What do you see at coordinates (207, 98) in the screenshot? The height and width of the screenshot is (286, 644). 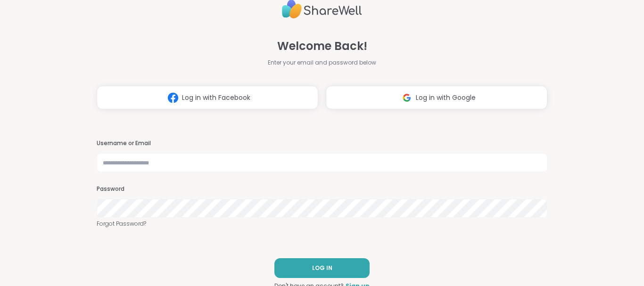 I see `button: Log in with Facebook` at bounding box center [207, 98].